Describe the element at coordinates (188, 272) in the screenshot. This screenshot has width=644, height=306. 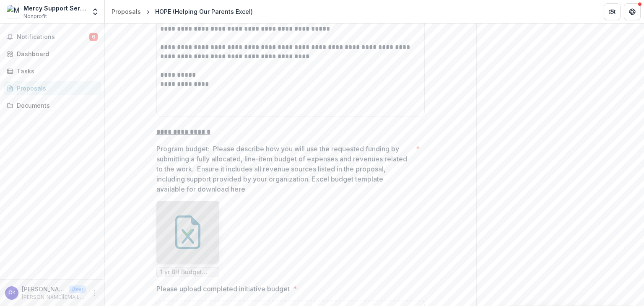
I see `span: 1 yr BH Budget Template.xlsx` at that location.